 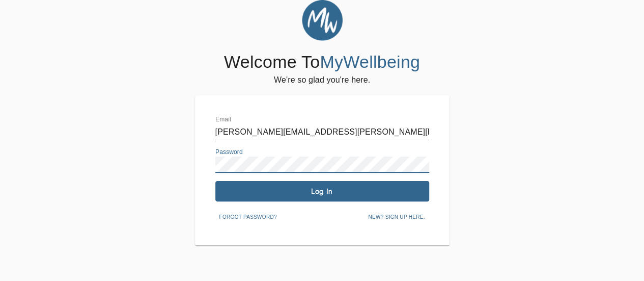 What do you see at coordinates (396, 217) in the screenshot?
I see `button: New? Sign up here.` at bounding box center [396, 217].